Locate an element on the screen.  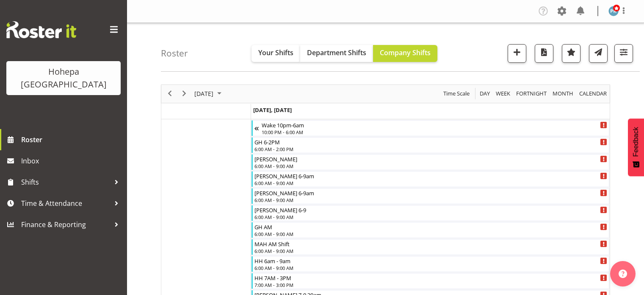
img: poonam-kade5940.jpg is located at coordinates (613, 11).